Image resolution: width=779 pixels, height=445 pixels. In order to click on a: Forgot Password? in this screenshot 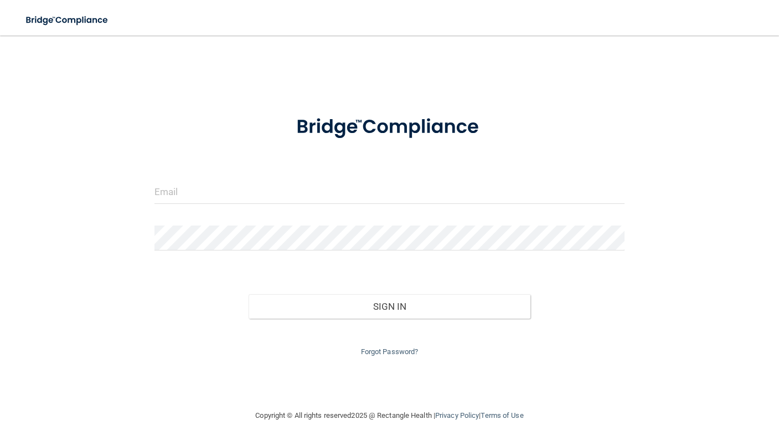, I will do `click(390, 351)`.